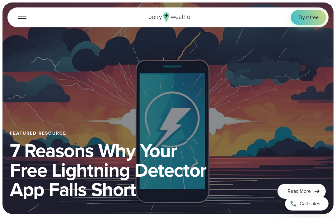 This screenshot has height=218, width=336. I want to click on a: Read More, so click(302, 192).